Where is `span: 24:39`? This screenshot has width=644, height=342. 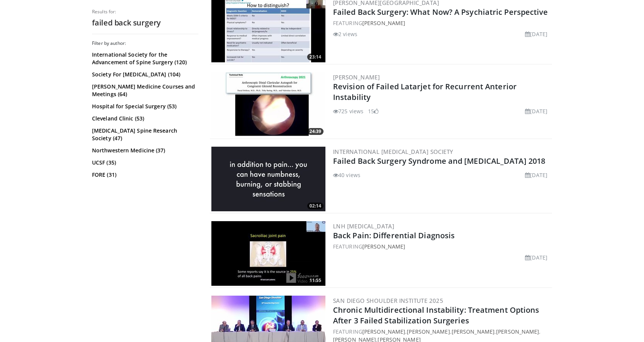
span: 24:39 is located at coordinates (315, 132).